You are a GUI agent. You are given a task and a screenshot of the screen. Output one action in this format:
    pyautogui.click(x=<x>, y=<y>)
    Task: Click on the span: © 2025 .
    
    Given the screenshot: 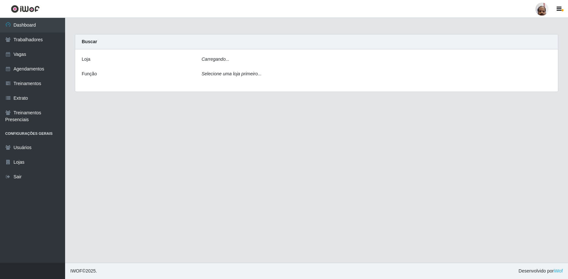 What is the action you would take?
    pyautogui.click(x=84, y=271)
    